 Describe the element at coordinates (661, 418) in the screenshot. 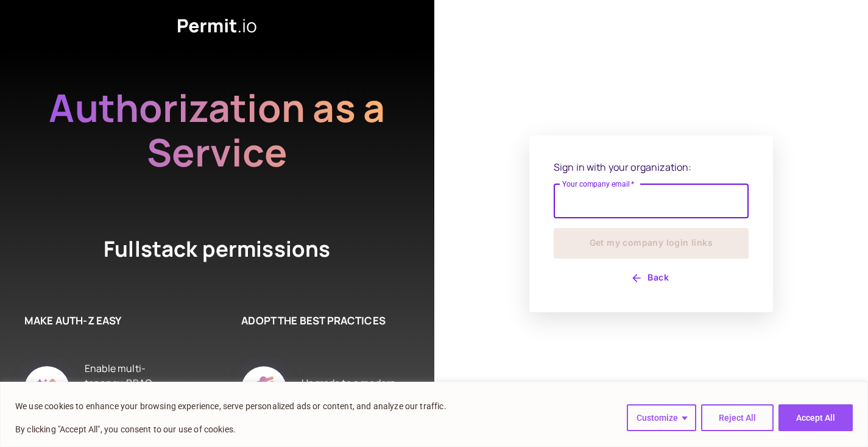

I see `button: Customize` at that location.